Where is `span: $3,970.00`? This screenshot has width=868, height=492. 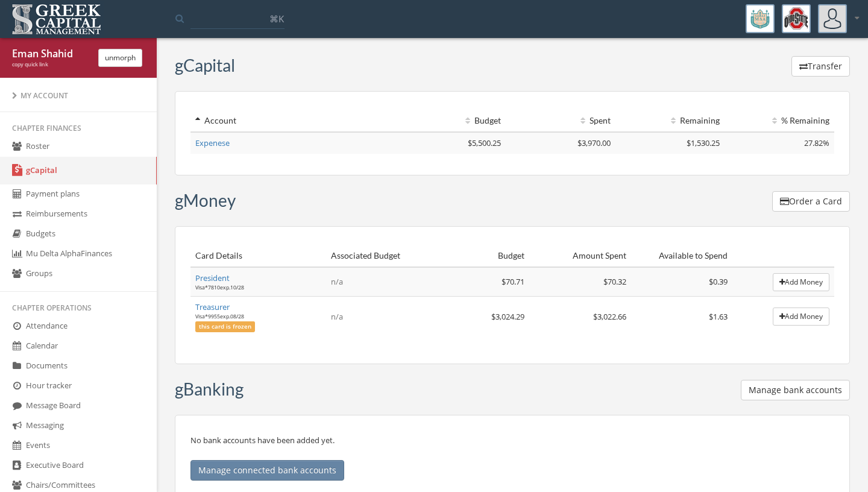 span: $3,970.00 is located at coordinates (593, 143).